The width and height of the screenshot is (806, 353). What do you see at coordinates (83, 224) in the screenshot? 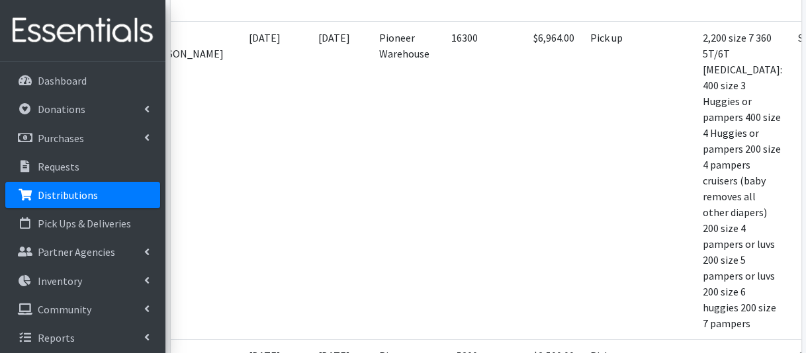
I see `a: Pick Ups & Deliveries` at bounding box center [83, 224].